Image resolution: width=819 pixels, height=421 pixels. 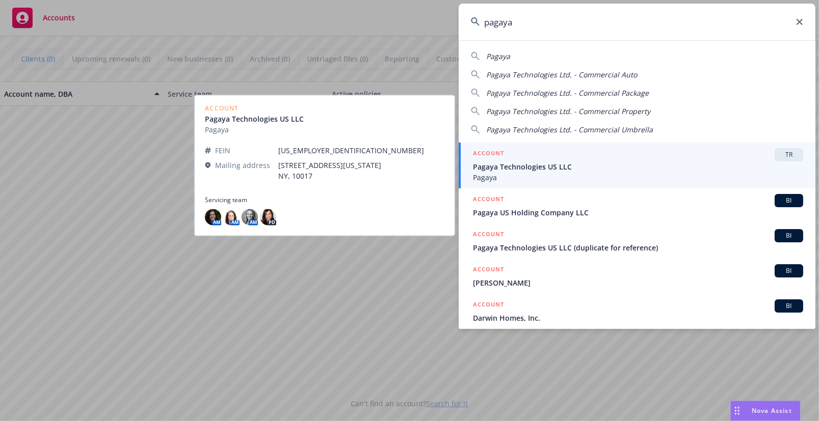 What do you see at coordinates (737, 411) in the screenshot?
I see `div: Drag to move` at bounding box center [737, 411].